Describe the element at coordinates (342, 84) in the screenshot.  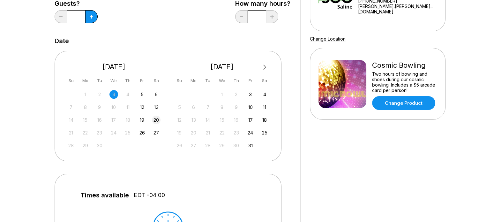
I see `img: Cosmic Bowling` at that location.